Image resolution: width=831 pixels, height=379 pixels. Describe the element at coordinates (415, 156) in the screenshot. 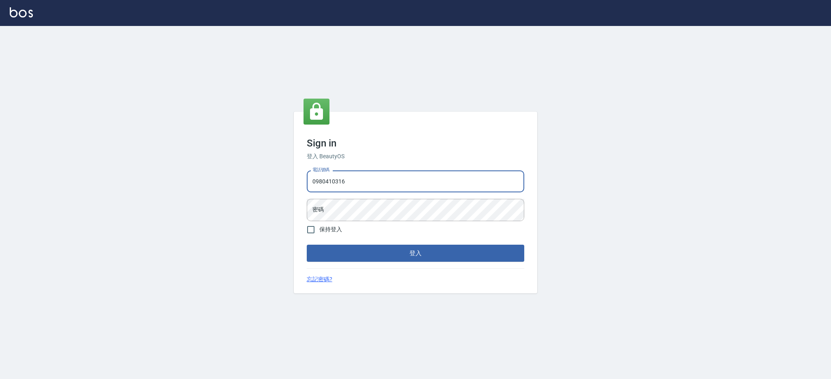

I see `h6: 登入 BeautyOS` at that location.